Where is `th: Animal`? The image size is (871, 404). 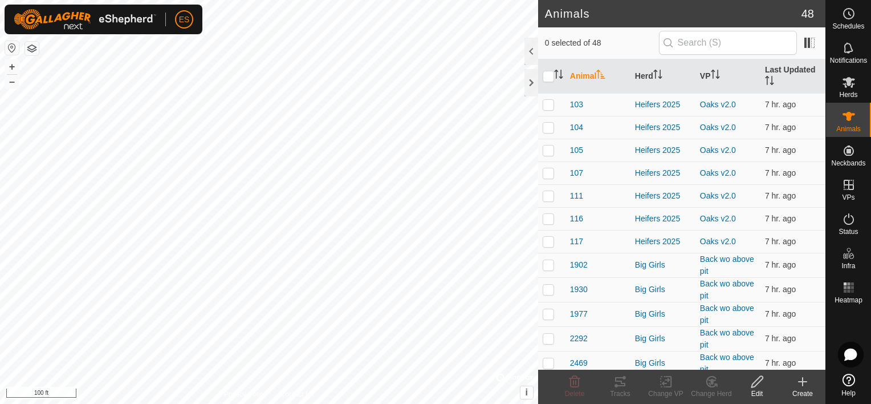 th: Animal is located at coordinates (598, 76).